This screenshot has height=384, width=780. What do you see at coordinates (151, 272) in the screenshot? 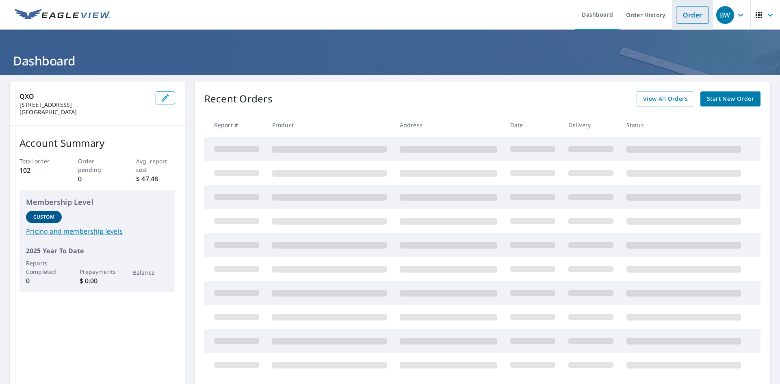
I see `p: Balance` at bounding box center [151, 272].